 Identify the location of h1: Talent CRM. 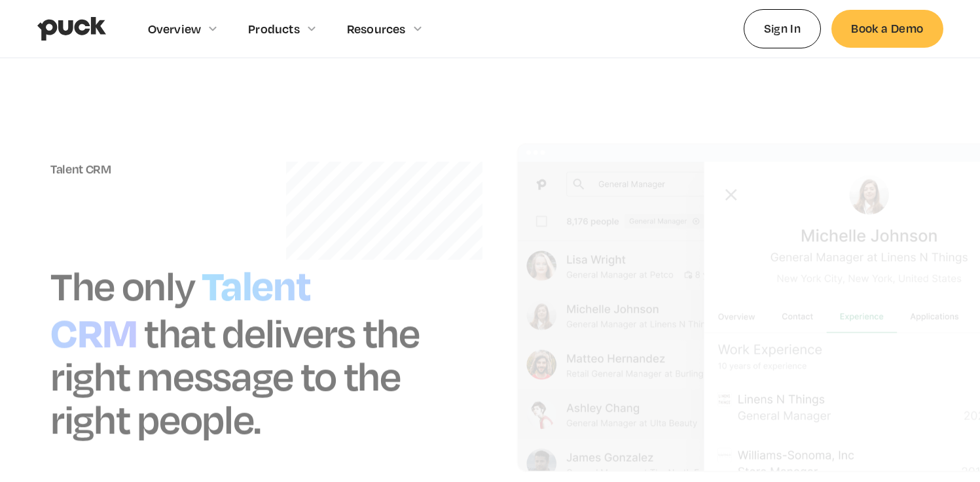
(180, 307).